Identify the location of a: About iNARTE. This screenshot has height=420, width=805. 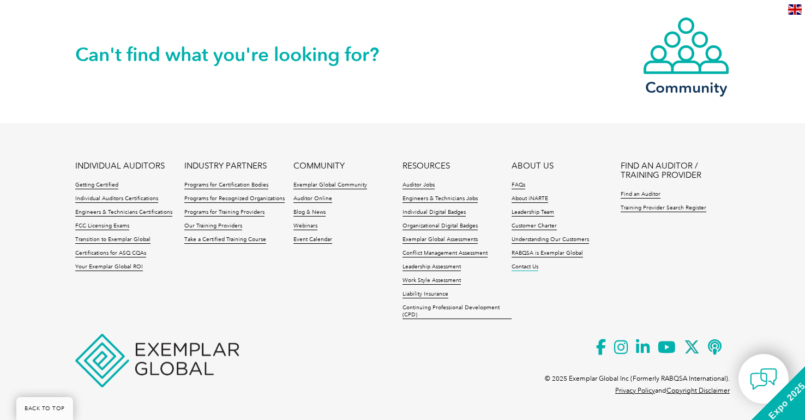
(530, 199).